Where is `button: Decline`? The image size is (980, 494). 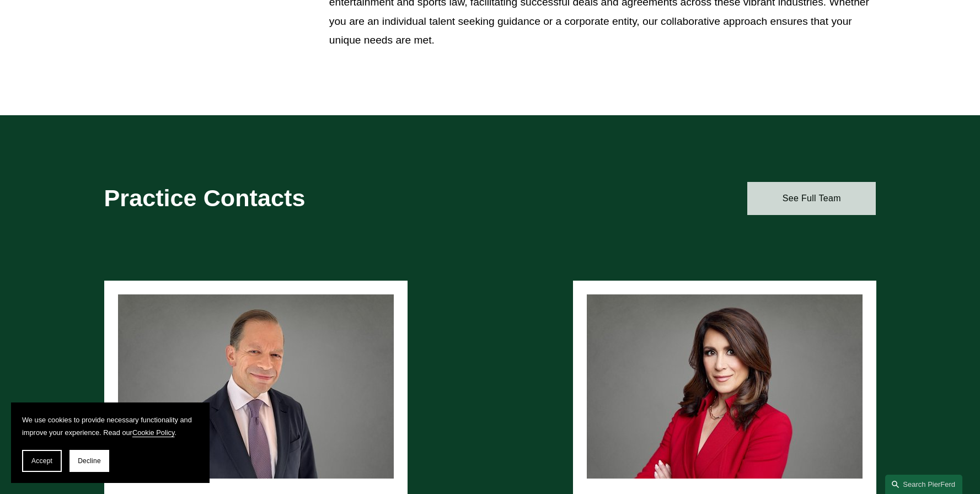 button: Decline is located at coordinates (90, 461).